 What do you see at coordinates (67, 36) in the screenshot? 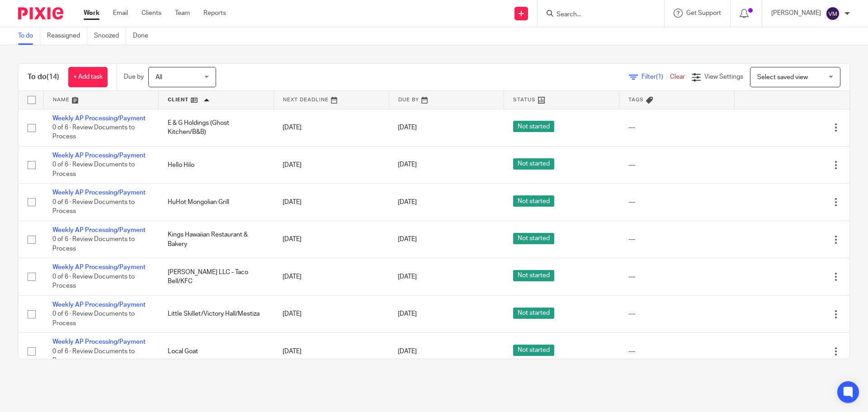
I see `a: Reassigned` at bounding box center [67, 36].